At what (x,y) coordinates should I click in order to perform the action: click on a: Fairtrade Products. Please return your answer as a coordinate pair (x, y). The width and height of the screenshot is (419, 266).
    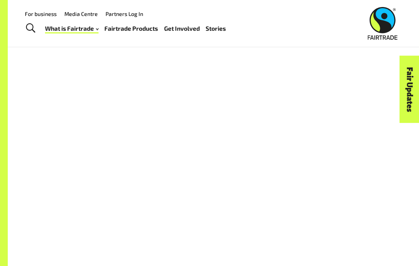
    Looking at the image, I should click on (131, 28).